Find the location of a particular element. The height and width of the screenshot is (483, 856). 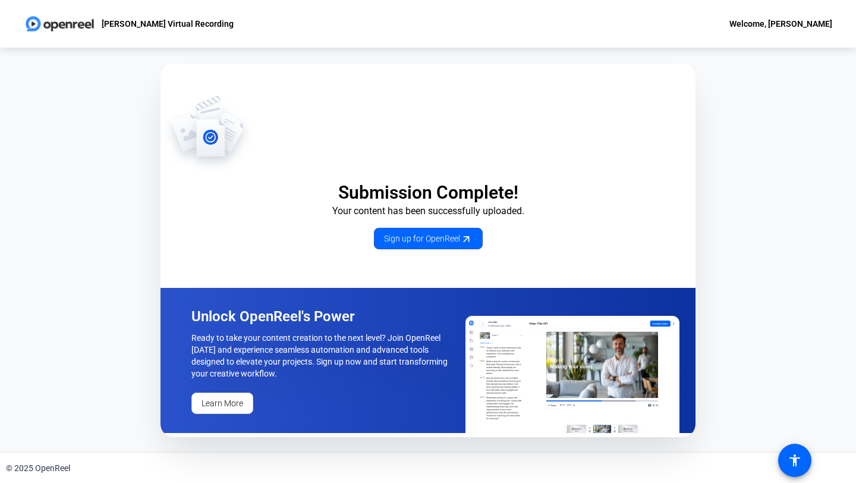

span: Learn More is located at coordinates (222, 403).